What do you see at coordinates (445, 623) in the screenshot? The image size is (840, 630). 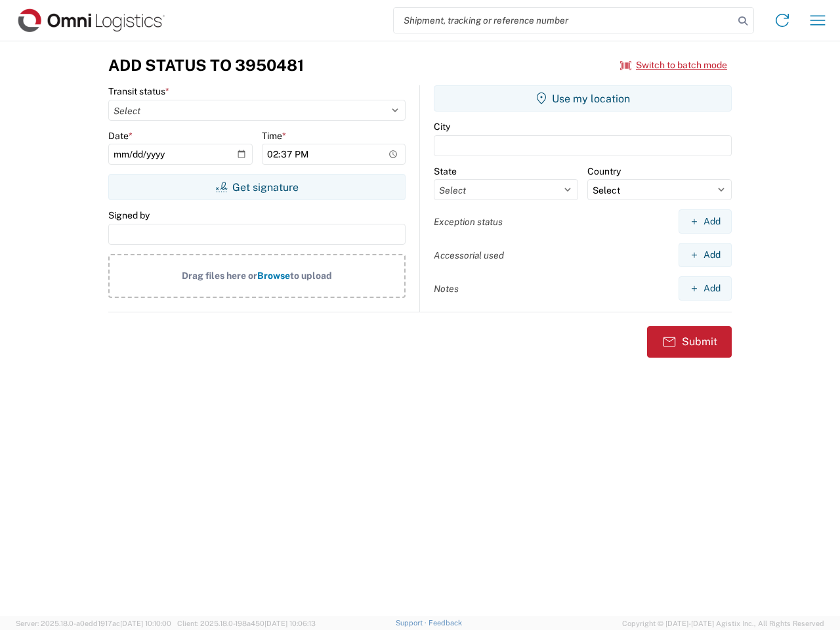 I see `a: Feedback` at bounding box center [445, 623].